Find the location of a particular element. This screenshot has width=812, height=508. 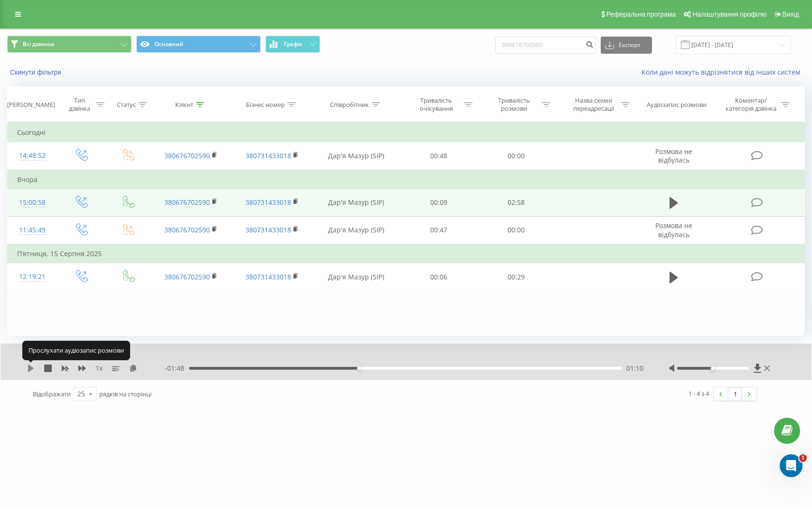

input: Пошук за номером is located at coordinates (546, 45).